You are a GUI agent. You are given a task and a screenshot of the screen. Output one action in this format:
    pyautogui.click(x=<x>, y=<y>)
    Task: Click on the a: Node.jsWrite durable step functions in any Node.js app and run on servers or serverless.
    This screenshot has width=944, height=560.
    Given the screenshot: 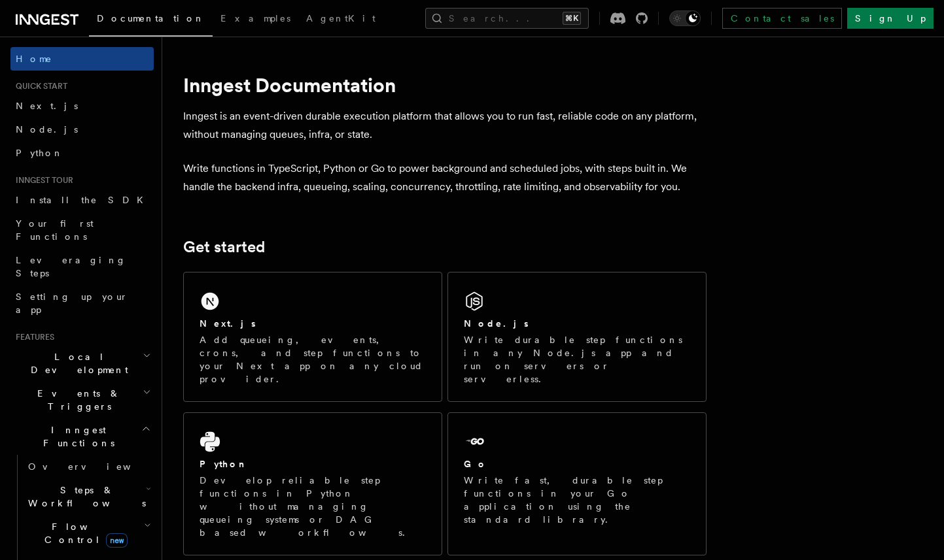 What is the action you would take?
    pyautogui.click(x=577, y=337)
    